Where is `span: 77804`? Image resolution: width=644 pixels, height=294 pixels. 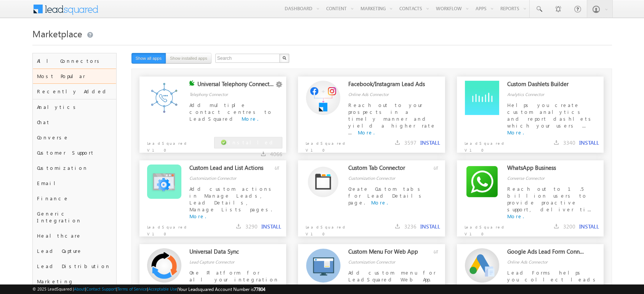 span: 77804 is located at coordinates (260, 289).